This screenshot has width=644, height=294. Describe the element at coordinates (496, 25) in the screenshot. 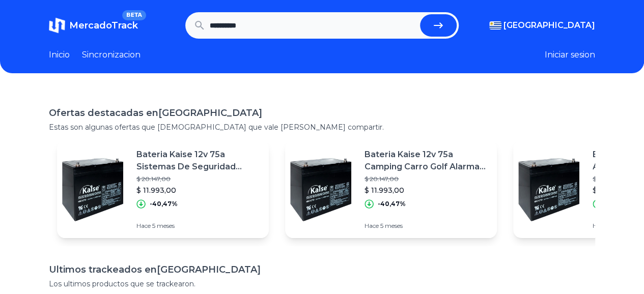

I see `img: Uruguay` at that location.